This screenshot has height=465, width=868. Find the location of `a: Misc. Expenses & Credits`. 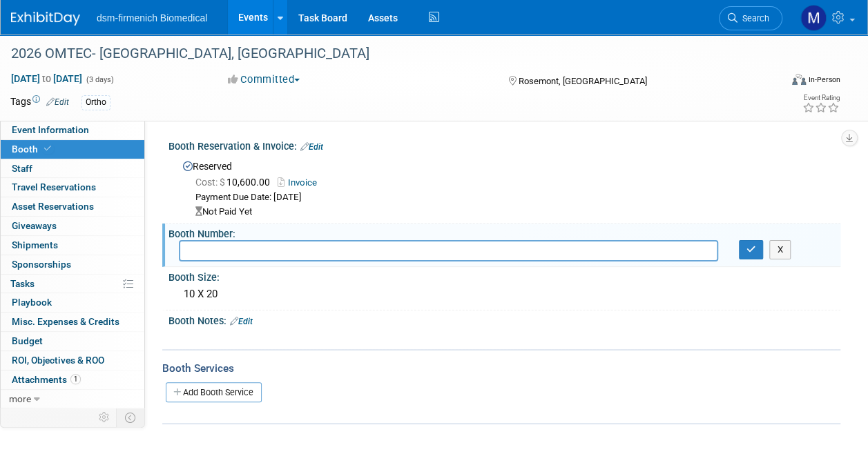

a: Misc. Expenses & Credits is located at coordinates (72, 321).